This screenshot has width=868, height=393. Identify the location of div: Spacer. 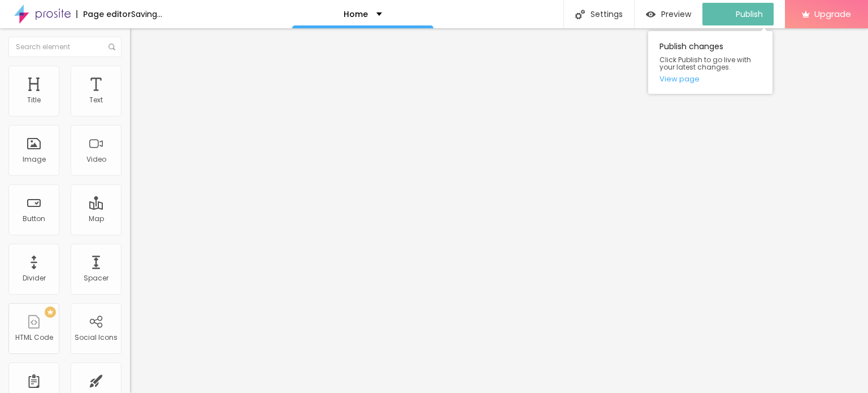
(96, 278).